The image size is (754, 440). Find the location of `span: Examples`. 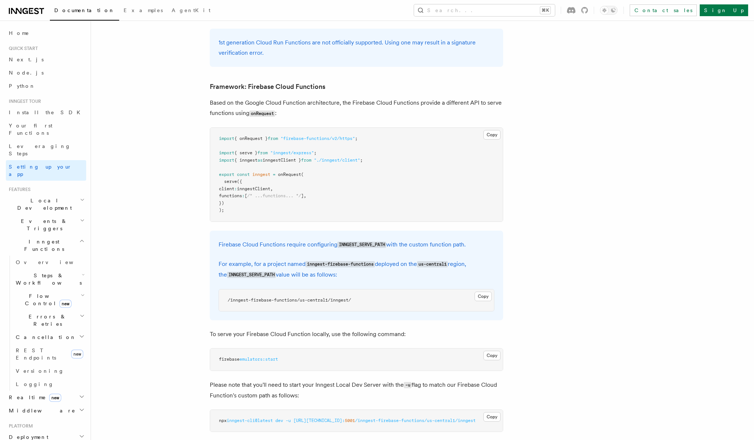

span: Examples is located at coordinates (143, 10).